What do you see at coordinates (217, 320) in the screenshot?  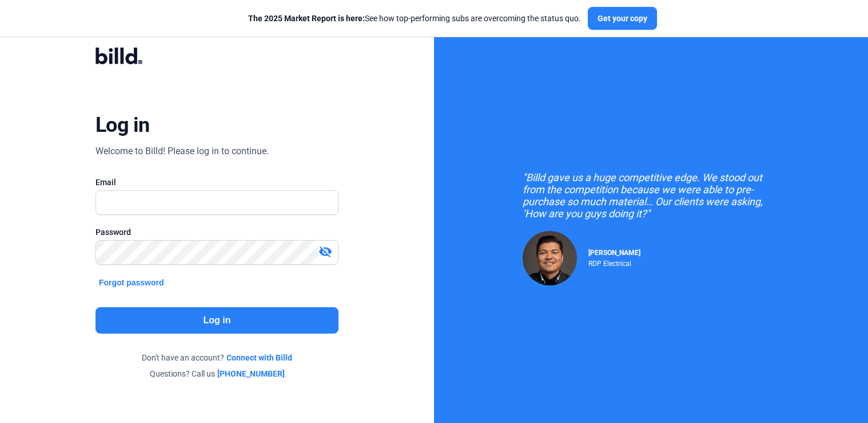 I see `button: Log in` at bounding box center [217, 320].